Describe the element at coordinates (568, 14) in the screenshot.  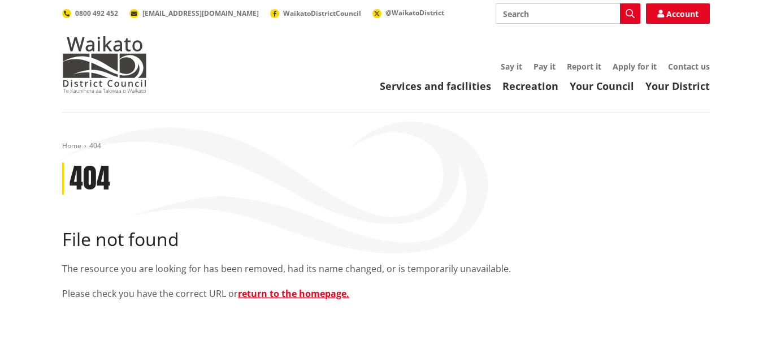
I see `input: Search input` at that location.